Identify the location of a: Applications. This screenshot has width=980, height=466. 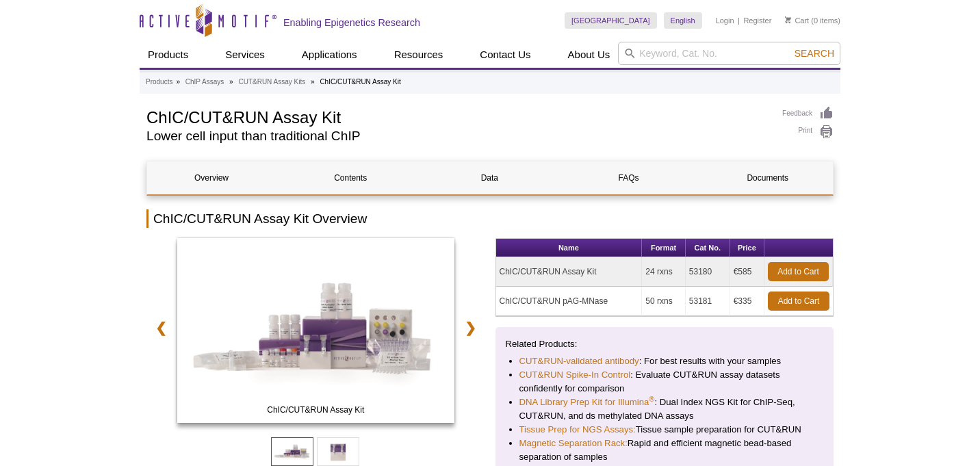
(329, 55).